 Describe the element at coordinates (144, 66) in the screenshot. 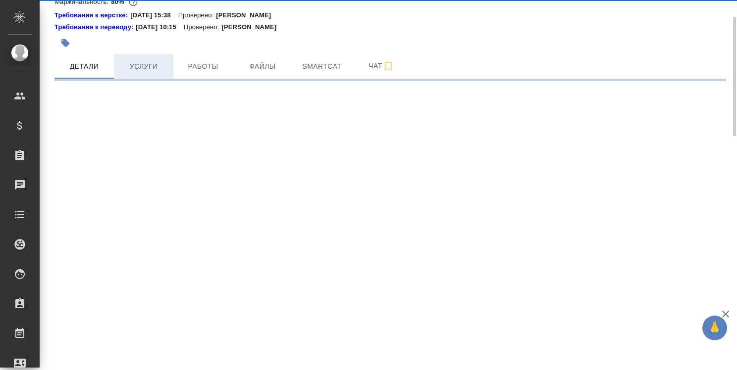

I see `span: Услуги` at that location.